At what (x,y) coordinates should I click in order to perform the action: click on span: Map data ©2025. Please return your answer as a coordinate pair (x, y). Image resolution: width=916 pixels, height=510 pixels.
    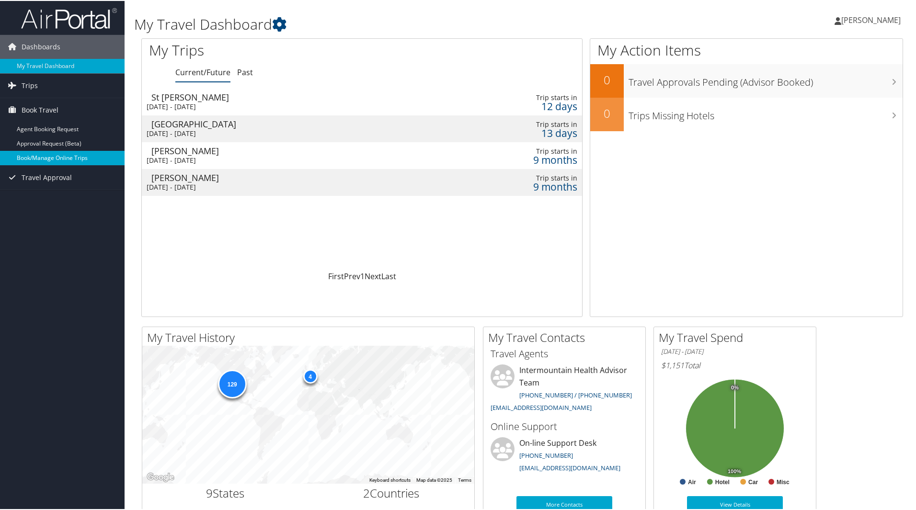
    Looking at the image, I should click on (434, 479).